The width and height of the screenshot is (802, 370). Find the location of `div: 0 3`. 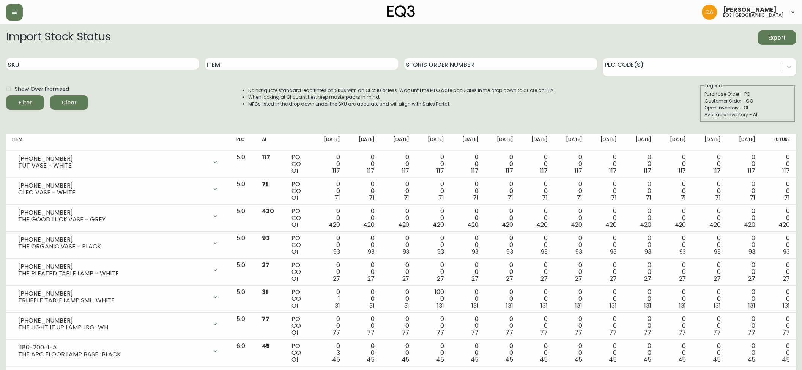

div: 0 3 is located at coordinates (329, 353).